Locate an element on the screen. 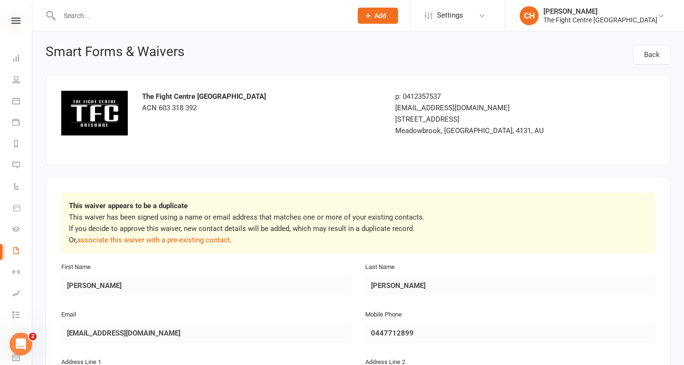 This screenshot has width=684, height=365. a: Calendar is located at coordinates (22, 102).